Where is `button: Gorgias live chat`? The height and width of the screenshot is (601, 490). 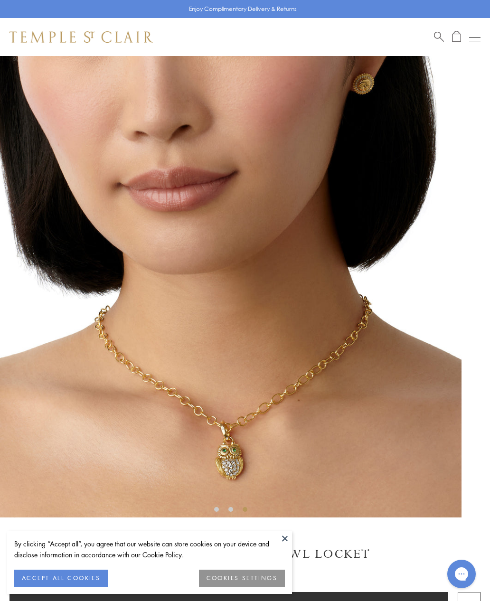
button: Gorgias live chat is located at coordinates (19, 18).